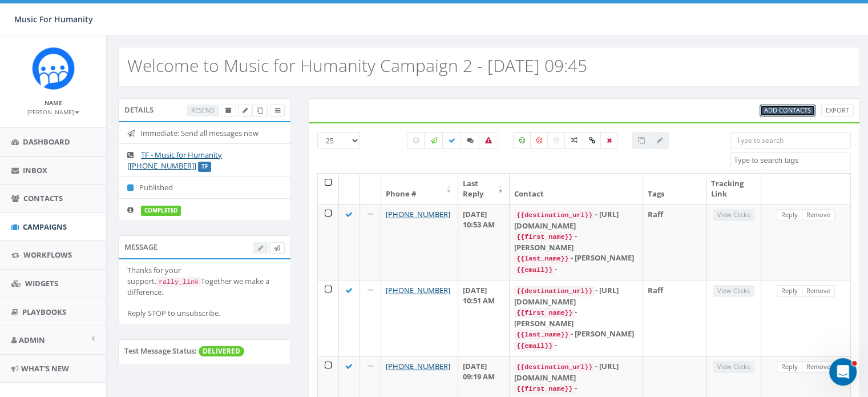 Image resolution: width=868 pixels, height=397 pixels. What do you see at coordinates (204, 133) in the screenshot?
I see `li: Immediate: Send all messages now` at bounding box center [204, 133].